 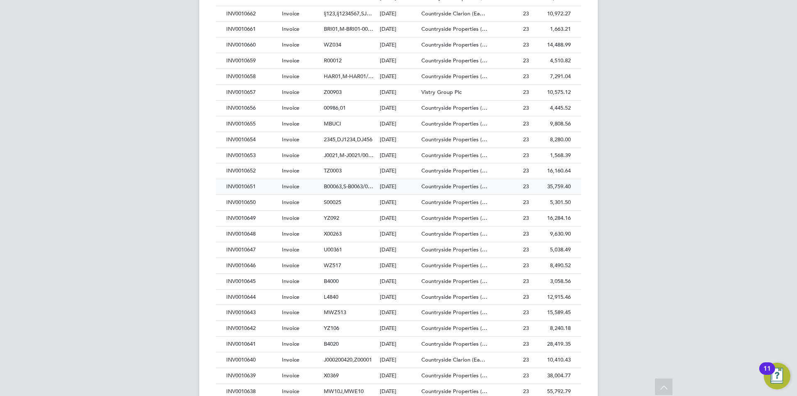 What do you see at coordinates (252, 297) in the screenshot?
I see `div: INV0010644` at bounding box center [252, 297].